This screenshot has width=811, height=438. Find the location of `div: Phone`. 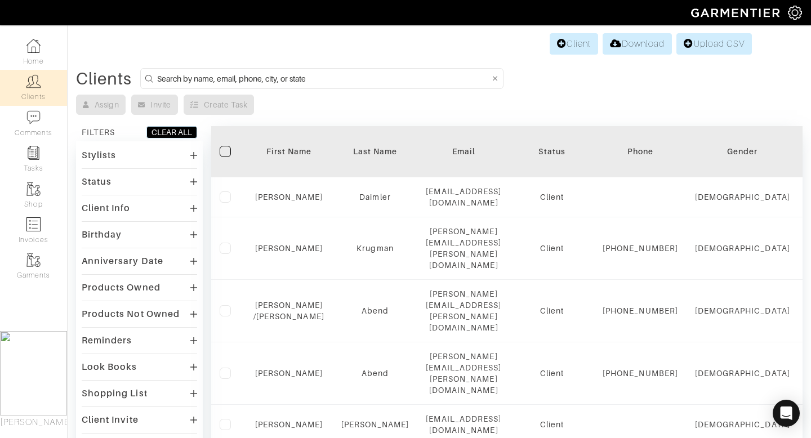

div: Phone is located at coordinates (640, 151).